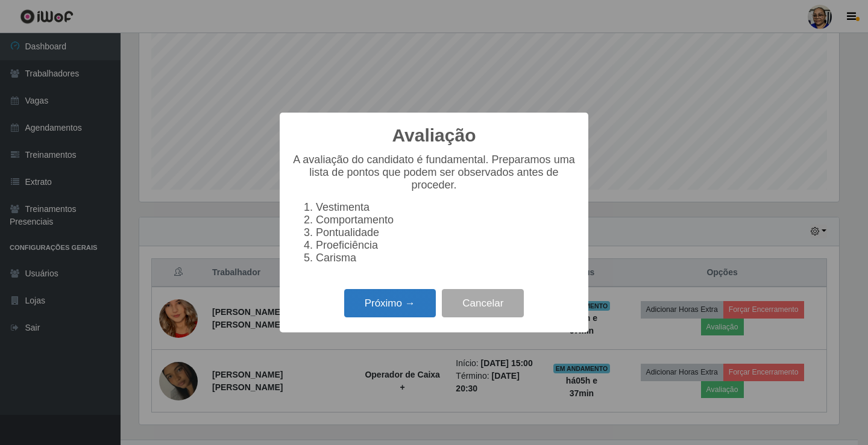 This screenshot has height=445, width=868. What do you see at coordinates (446, 207) in the screenshot?
I see `li: Vestimenta` at bounding box center [446, 207].